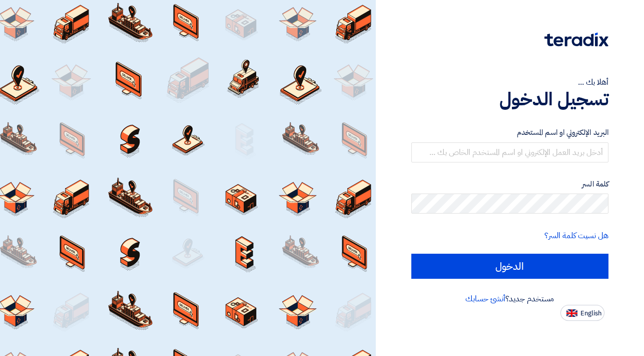  I want to click on h1: تسجيل الدخول, so click(510, 99).